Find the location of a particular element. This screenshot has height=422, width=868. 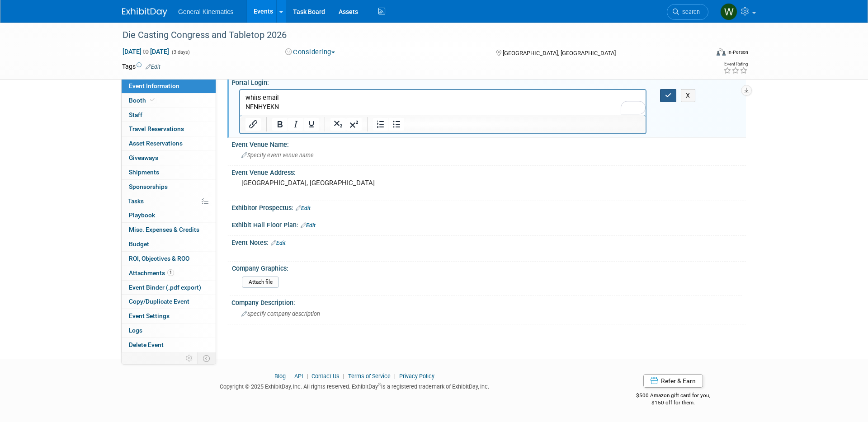

span: Misc. Expenses & Credits is located at coordinates (164, 230).